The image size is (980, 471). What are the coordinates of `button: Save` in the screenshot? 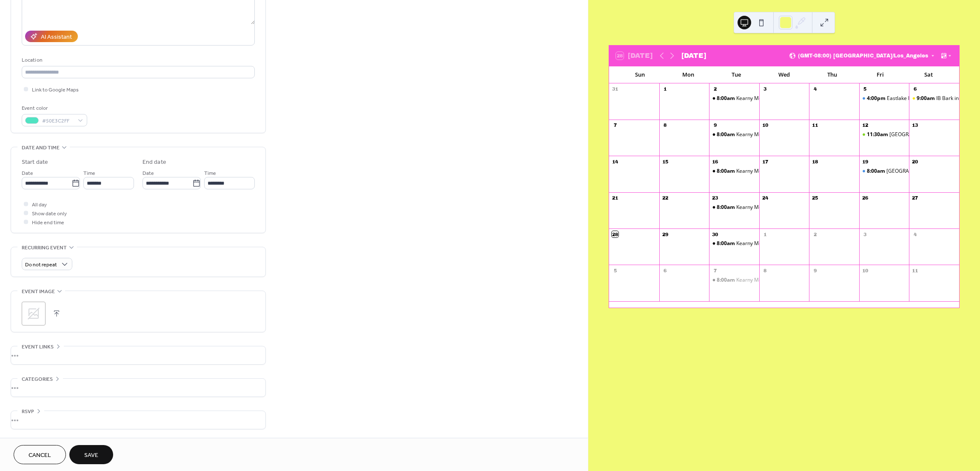 It's located at (91, 454).